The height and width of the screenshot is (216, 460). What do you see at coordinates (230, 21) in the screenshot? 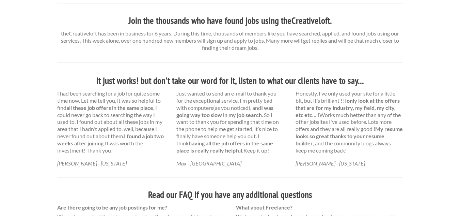
I see `h3: Join the thousands who have found jobs using theCreativeloft.` at bounding box center [230, 21].